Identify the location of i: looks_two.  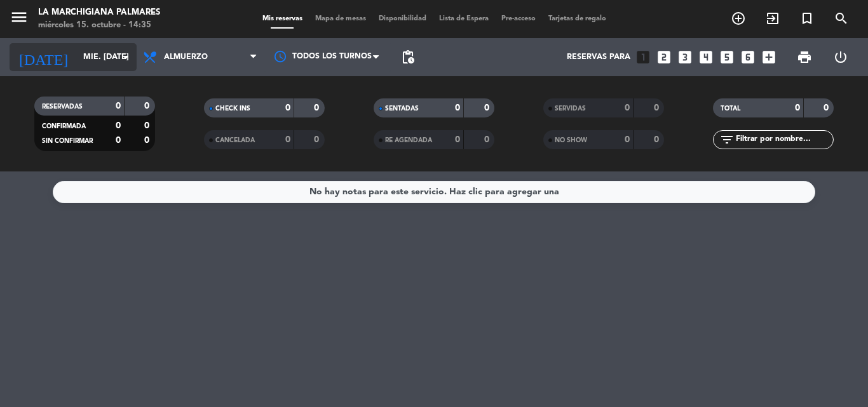
(664, 57).